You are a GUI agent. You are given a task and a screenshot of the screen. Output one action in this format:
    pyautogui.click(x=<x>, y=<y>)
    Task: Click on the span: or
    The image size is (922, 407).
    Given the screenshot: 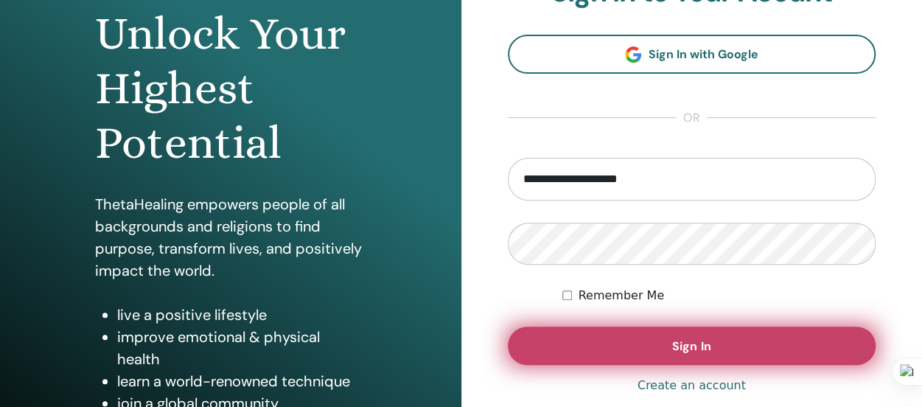 What is the action you would take?
    pyautogui.click(x=691, y=118)
    